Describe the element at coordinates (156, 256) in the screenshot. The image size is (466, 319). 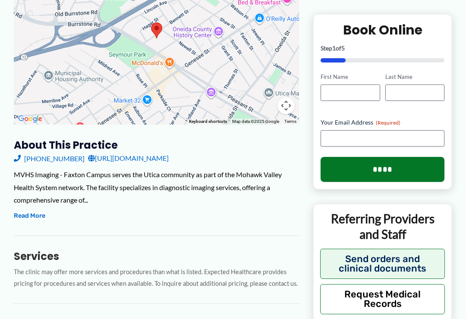
I see `h3: Services` at that location.